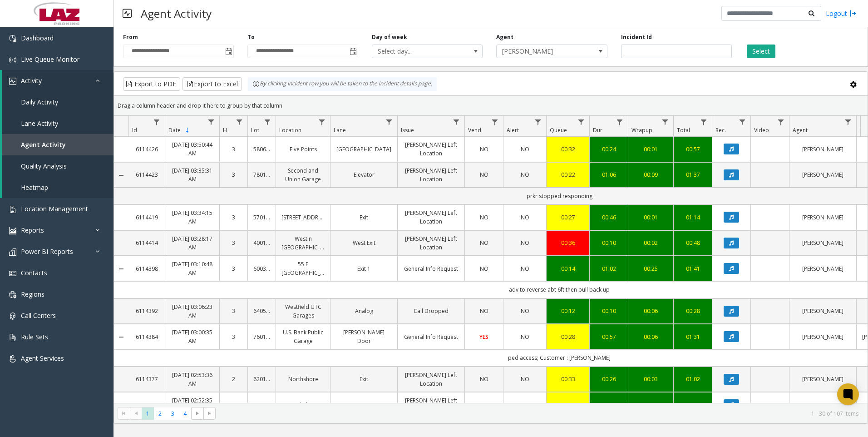 The height and width of the screenshot is (437, 868). Describe the element at coordinates (340, 130) in the screenshot. I see `span: Lane` at that location.